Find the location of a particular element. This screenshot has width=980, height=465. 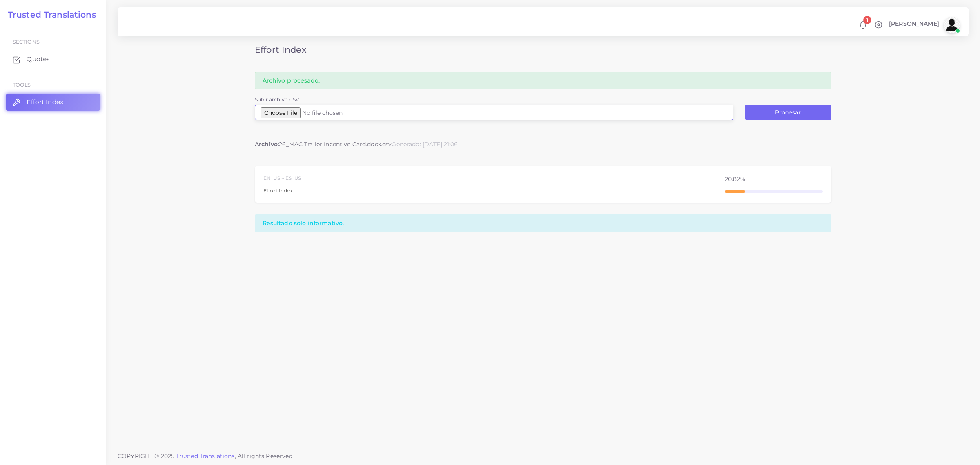

span: COPYRIGHT © 2025 is located at coordinates (205, 456).